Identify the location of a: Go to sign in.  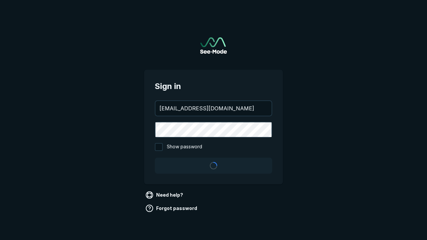
(214, 45).